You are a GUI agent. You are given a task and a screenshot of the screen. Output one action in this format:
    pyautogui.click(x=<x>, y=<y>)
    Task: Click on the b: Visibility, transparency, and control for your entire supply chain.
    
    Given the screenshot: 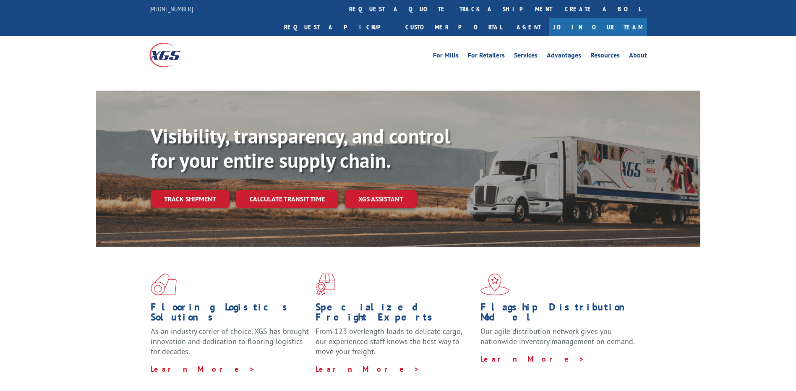 What is the action you would take?
    pyautogui.click(x=300, y=148)
    